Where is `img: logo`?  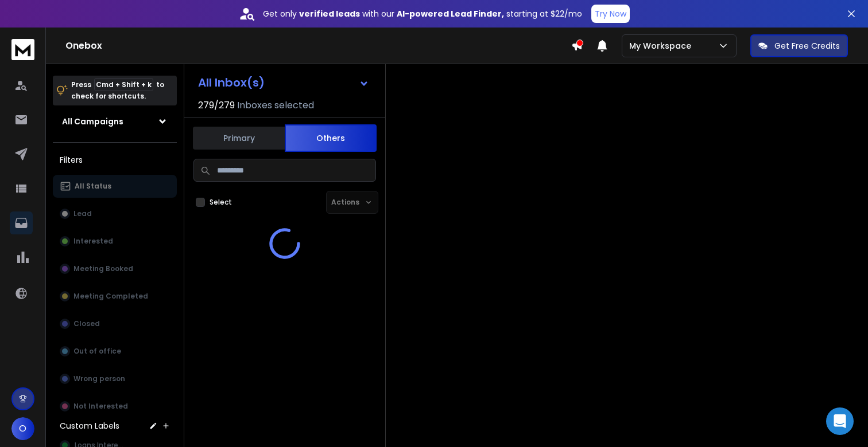 img: logo is located at coordinates (23, 50).